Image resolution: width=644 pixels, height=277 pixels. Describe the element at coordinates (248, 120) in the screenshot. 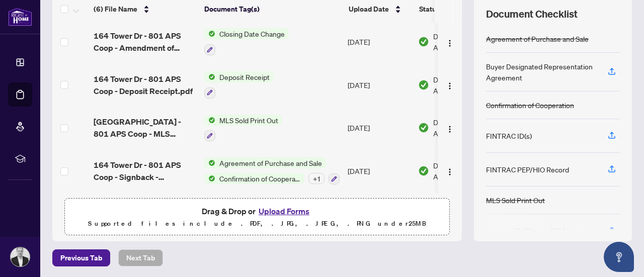

I see `span: MLS Sold Print Out` at that location.